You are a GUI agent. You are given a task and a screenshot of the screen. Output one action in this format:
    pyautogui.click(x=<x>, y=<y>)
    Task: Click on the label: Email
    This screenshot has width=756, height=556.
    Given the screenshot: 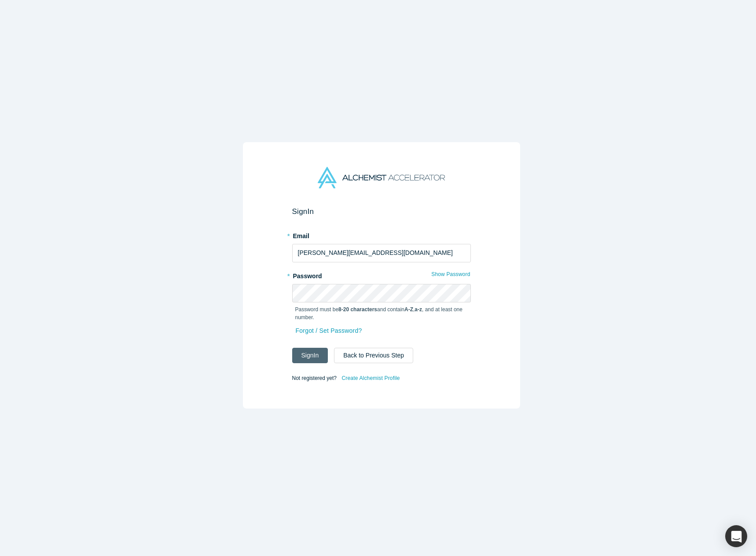 What is the action you would take?
    pyautogui.click(x=382, y=235)
    